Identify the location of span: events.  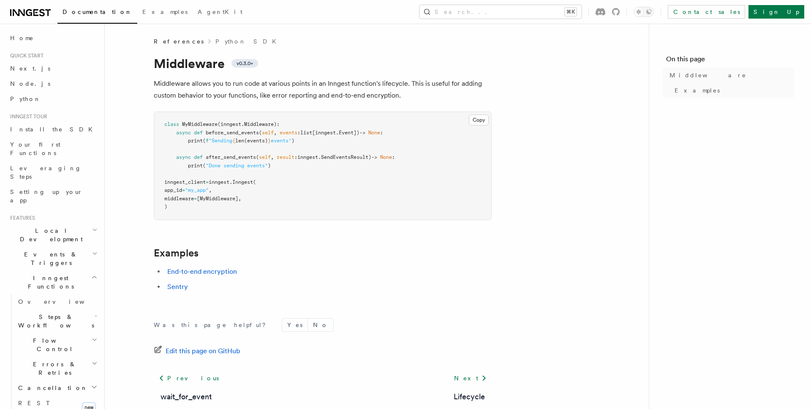
(288, 133).